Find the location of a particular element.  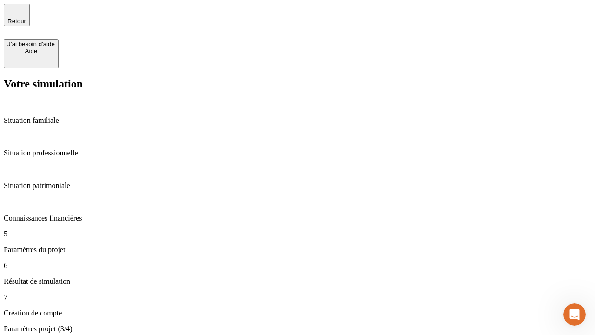

p: Situation familiale is located at coordinates (298, 120).